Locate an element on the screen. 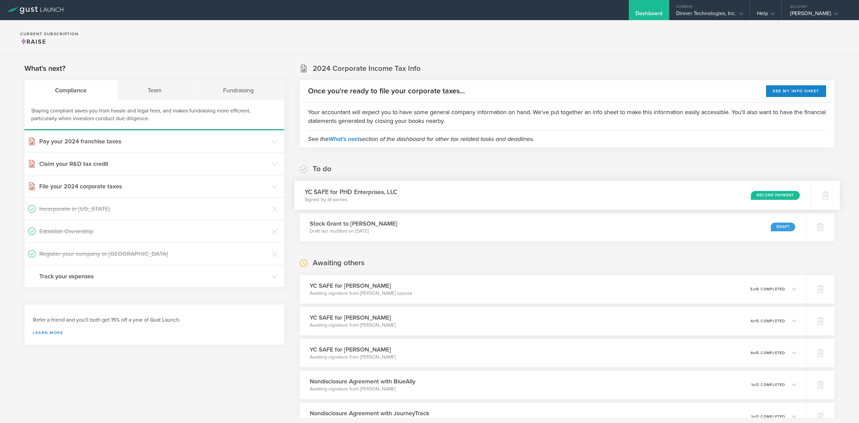 The width and height of the screenshot is (859, 423). h3: Track your expenses is located at coordinates (154, 276).